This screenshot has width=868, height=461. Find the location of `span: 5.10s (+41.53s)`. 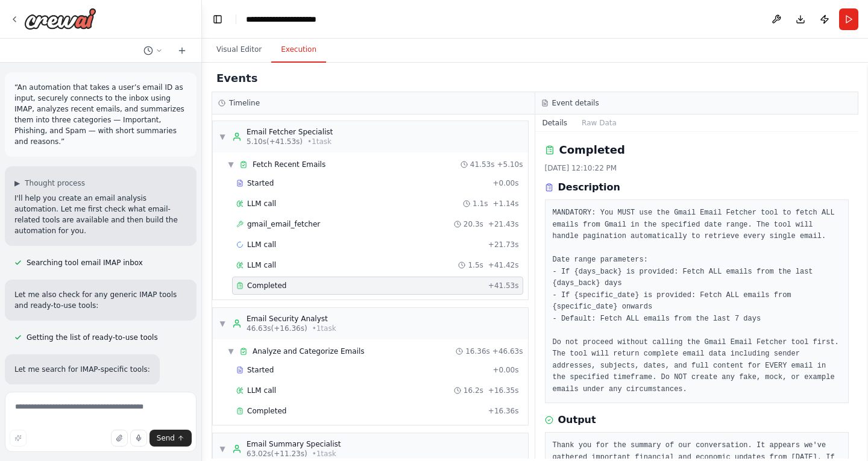

span: 5.10s (+41.53s) is located at coordinates (274, 142).